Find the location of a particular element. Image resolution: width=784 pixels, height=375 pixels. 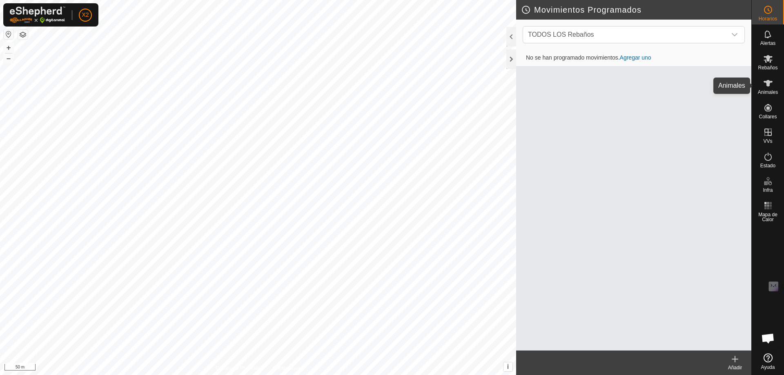

img: Logo Gallagher is located at coordinates (38, 15).